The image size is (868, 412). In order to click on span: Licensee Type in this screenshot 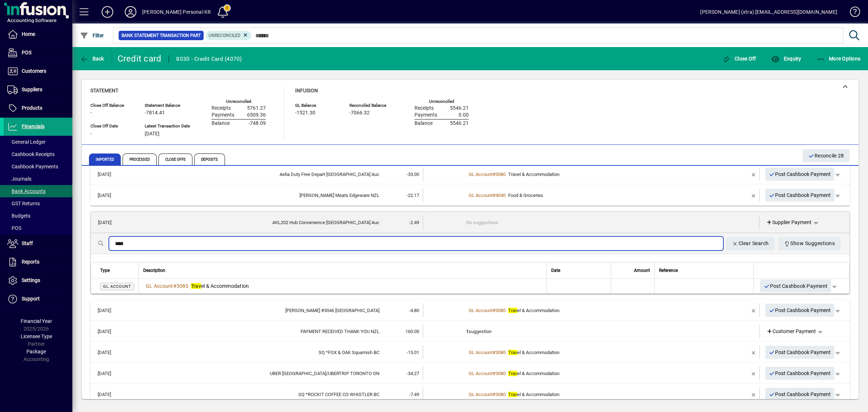, I will do `click(36, 336)`.